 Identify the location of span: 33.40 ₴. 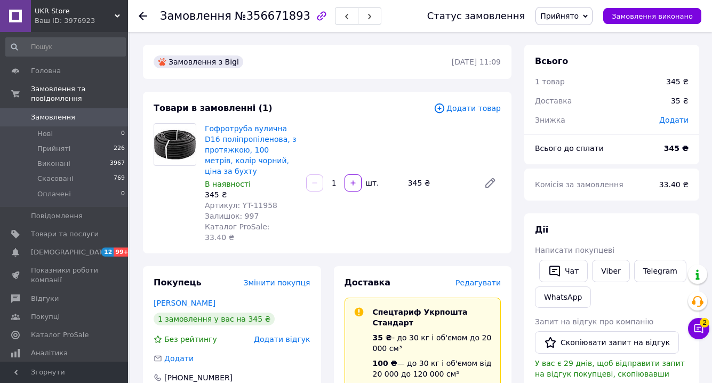
(673, 184).